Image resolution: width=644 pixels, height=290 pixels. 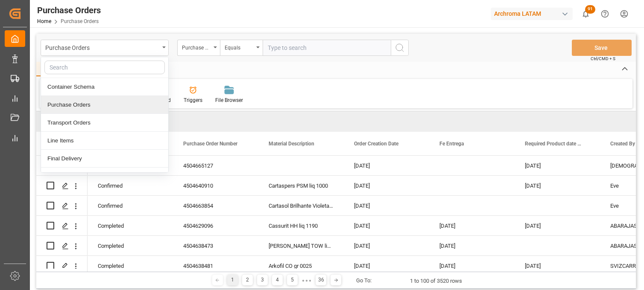 What do you see at coordinates (193, 100) in the screenshot?
I see `div: Triggers` at bounding box center [193, 100].